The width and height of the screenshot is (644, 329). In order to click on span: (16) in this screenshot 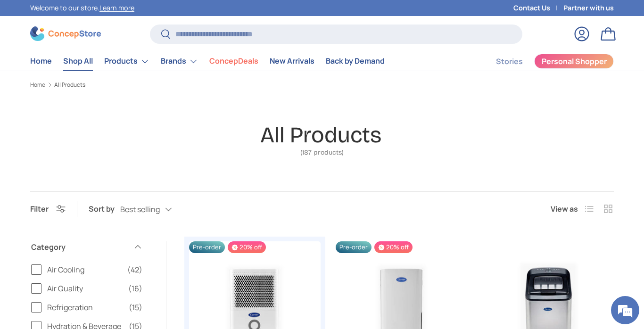, I will do `click(135, 288)`.